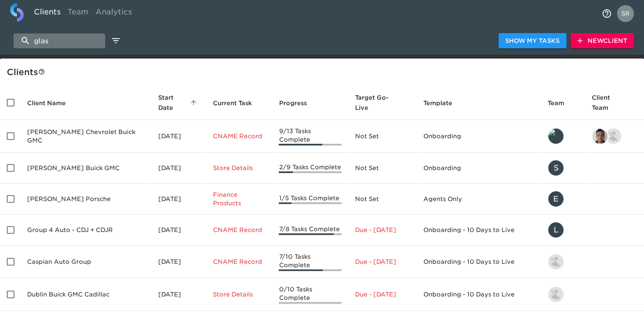 The height and width of the screenshot is (313, 644). I want to click on a: Clients, so click(47, 13).